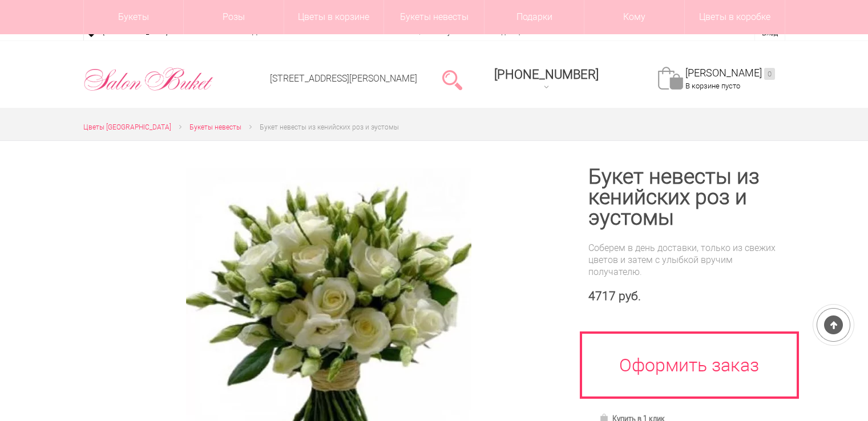 The width and height of the screenshot is (868, 421). I want to click on span: Букет невесты из кенийских роз и эустомы, so click(329, 127).